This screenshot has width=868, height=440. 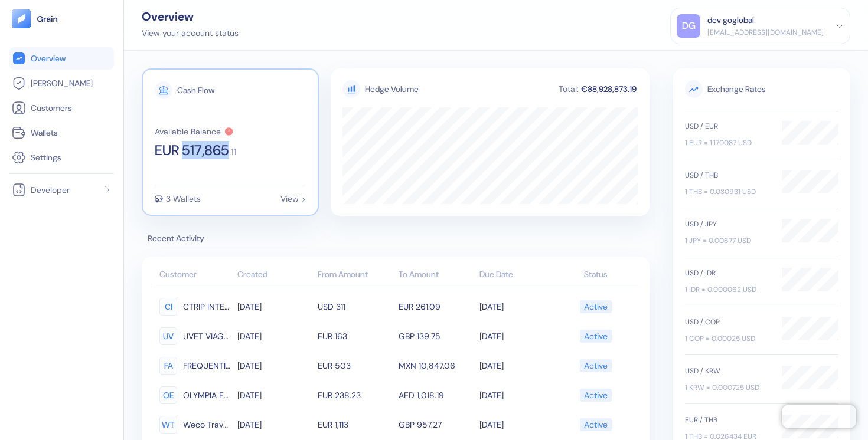 What do you see at coordinates (727, 322) in the screenshot?
I see `div: USD / COP` at bounding box center [727, 322].